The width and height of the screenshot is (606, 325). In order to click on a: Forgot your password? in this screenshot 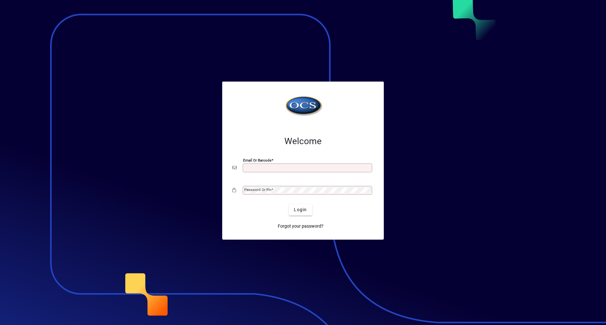, I will do `click(301, 226)`.